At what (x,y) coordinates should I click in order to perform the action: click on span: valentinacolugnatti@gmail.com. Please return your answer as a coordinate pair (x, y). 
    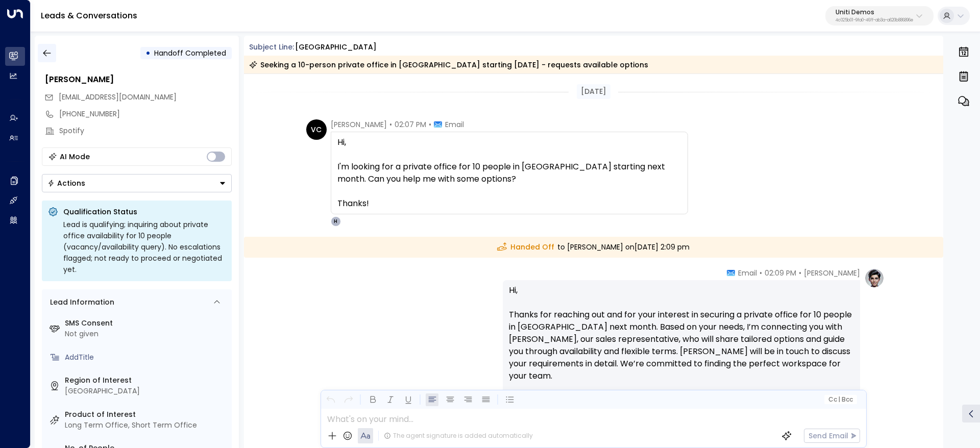
    Looking at the image, I should click on (118, 97).